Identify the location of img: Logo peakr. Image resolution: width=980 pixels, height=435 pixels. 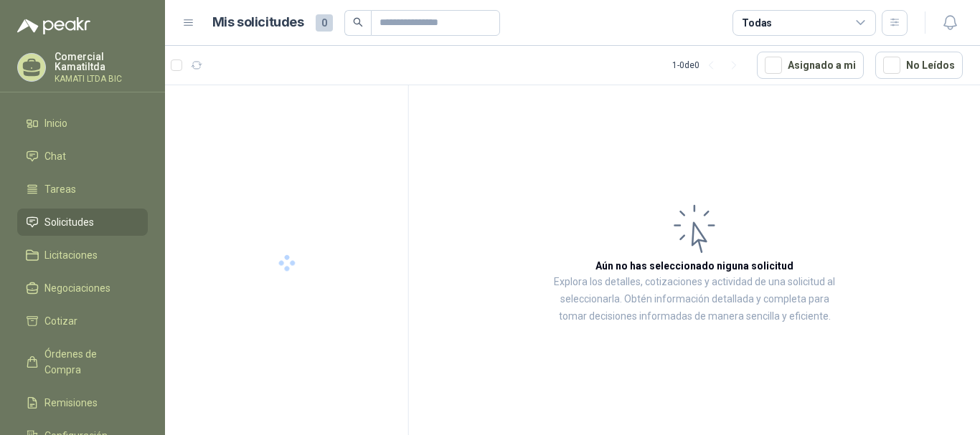
(54, 26).